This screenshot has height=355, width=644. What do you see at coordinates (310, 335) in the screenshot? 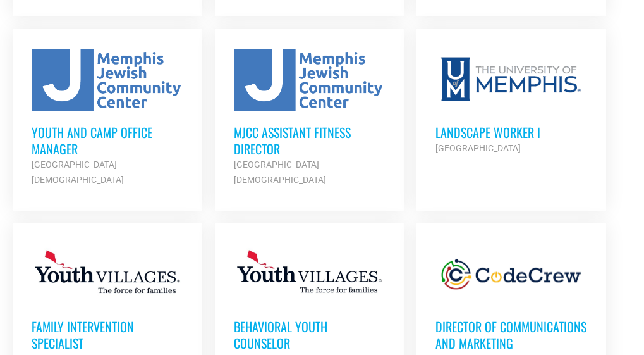
I see `h3: Behavioral Youth Counselor` at bounding box center [310, 335].